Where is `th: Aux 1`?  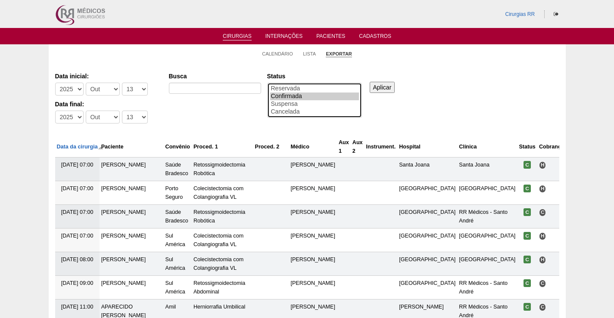 th: Aux 1 is located at coordinates (344, 147).